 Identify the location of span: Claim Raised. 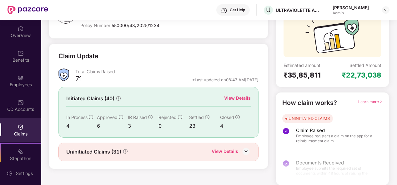
(336, 131).